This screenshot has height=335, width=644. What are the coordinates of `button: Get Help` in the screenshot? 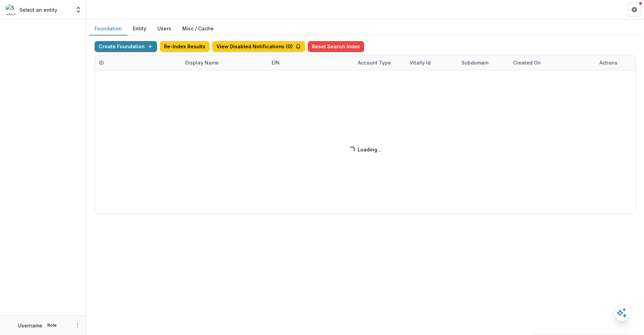 It's located at (634, 10).